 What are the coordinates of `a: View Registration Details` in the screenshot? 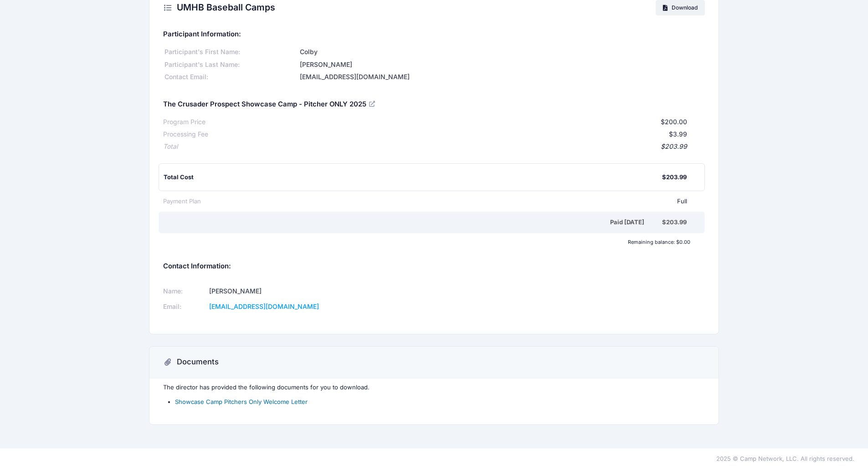 It's located at (372, 104).